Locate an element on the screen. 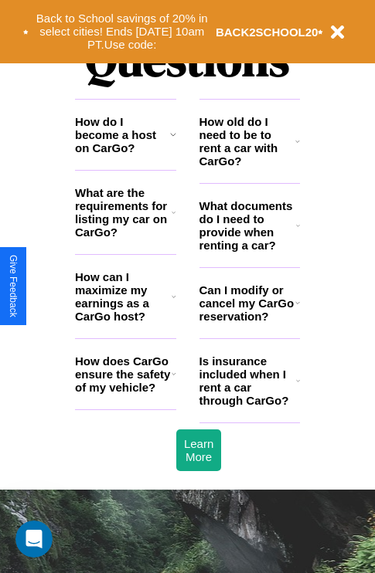  h3: Can I modify or cancel my CarGo reservation? is located at coordinates (247, 303).